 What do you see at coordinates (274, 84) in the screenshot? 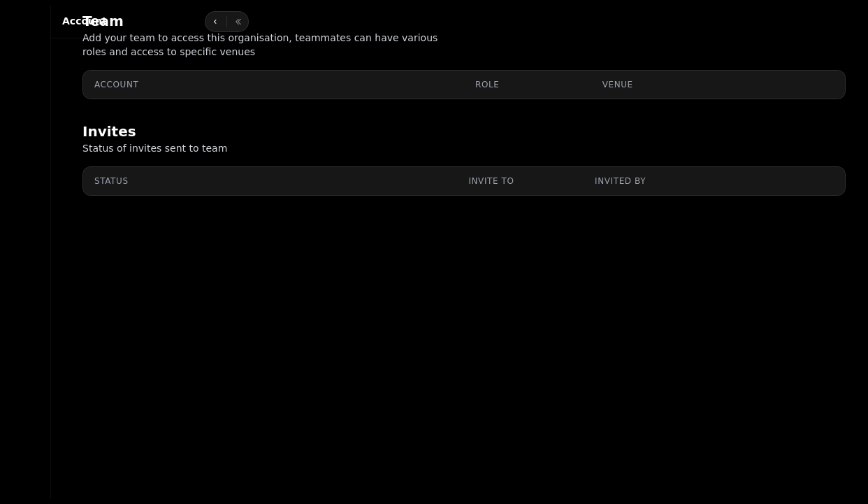
I see `div: Account` at bounding box center [274, 84].